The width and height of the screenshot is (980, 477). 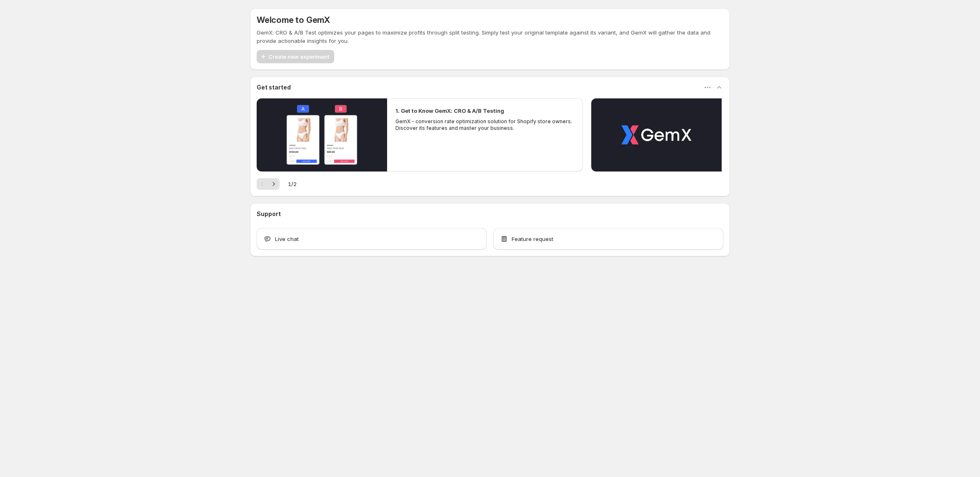 What do you see at coordinates (293, 20) in the screenshot?
I see `h5: Welcome to GemX` at bounding box center [293, 20].